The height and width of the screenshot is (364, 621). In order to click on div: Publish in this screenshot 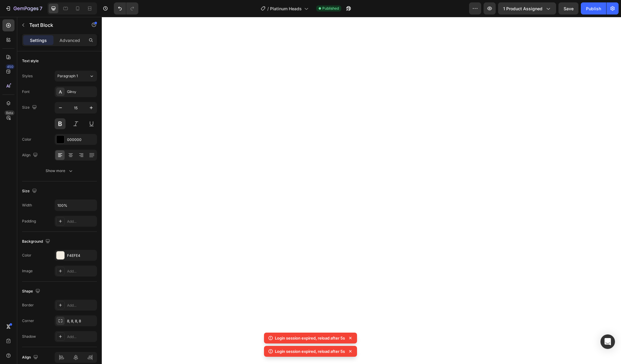, I will do `click(594, 8)`.